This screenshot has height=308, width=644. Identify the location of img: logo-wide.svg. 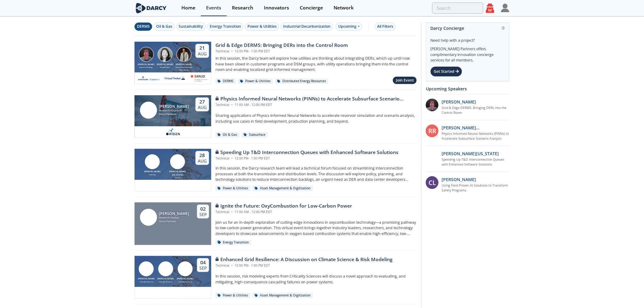
(151, 8).